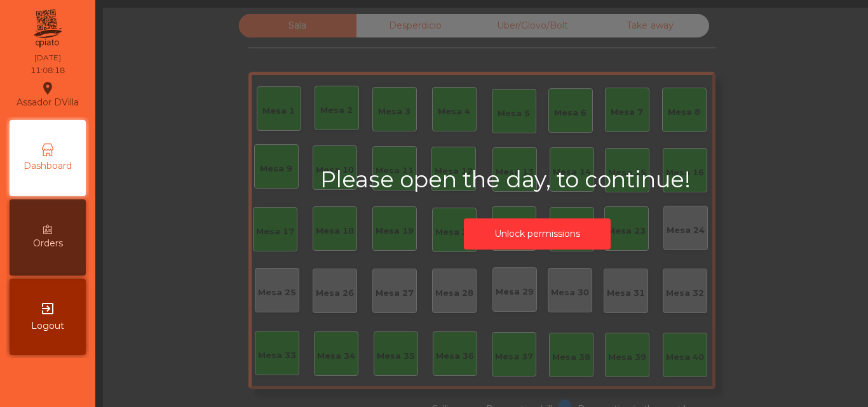 The width and height of the screenshot is (868, 407). What do you see at coordinates (48, 326) in the screenshot?
I see `span: Logout` at bounding box center [48, 326].